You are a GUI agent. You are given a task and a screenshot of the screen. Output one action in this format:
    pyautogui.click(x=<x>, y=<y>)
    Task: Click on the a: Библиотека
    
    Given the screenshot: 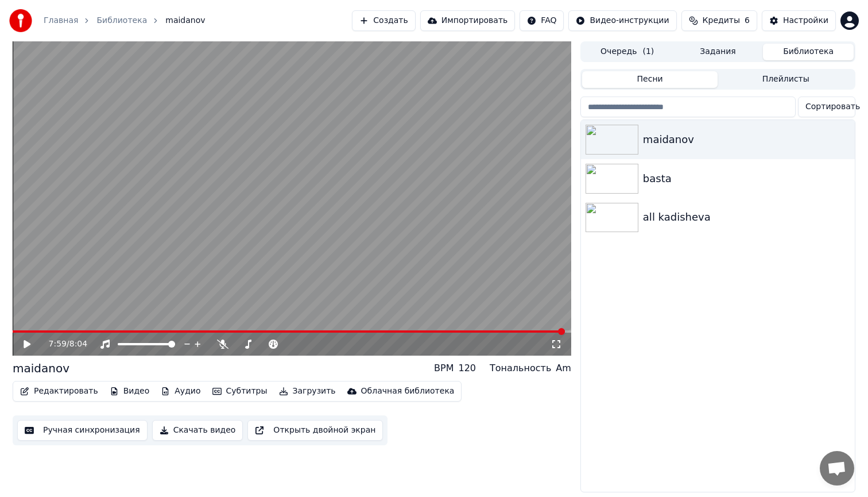 What is the action you would take?
    pyautogui.click(x=122, y=20)
    